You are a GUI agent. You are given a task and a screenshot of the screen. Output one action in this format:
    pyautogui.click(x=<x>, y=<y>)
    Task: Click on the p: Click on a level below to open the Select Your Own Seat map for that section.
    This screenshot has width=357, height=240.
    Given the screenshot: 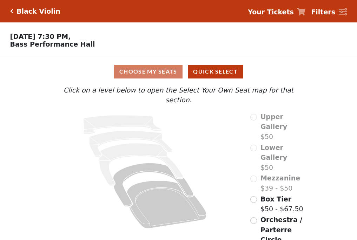 What is the action you would take?
    pyautogui.click(x=178, y=95)
    